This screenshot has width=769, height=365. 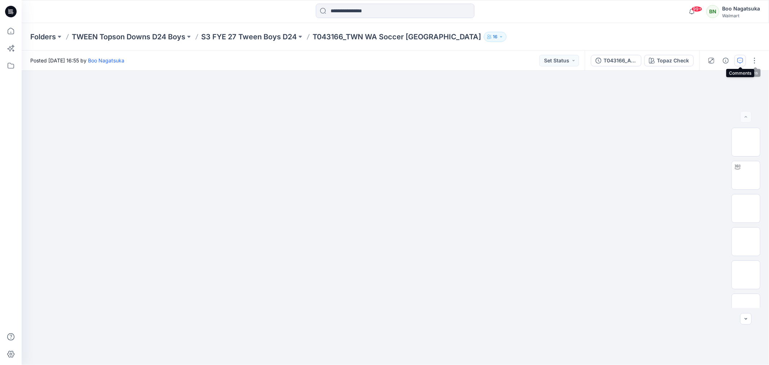 What do you see at coordinates (713, 12) in the screenshot?
I see `div: BN` at bounding box center [713, 12].